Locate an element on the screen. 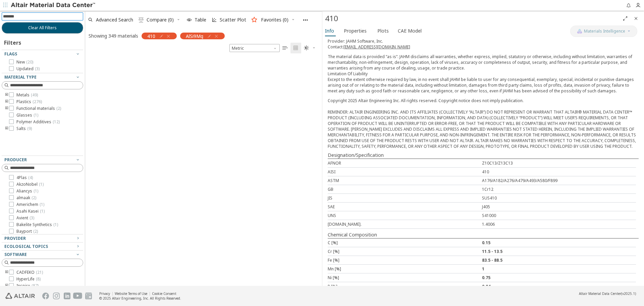 The height and width of the screenshot is (306, 644). span: Bayport is located at coordinates (27, 231).